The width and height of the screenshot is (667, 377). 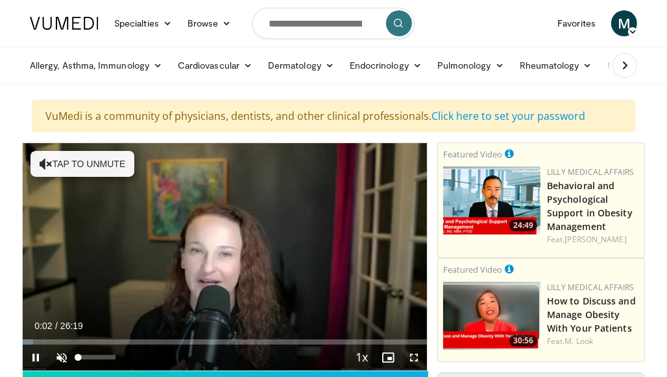 What do you see at coordinates (96, 65) in the screenshot?
I see `a: Allergy, Asthma, Immunology` at bounding box center [96, 65].